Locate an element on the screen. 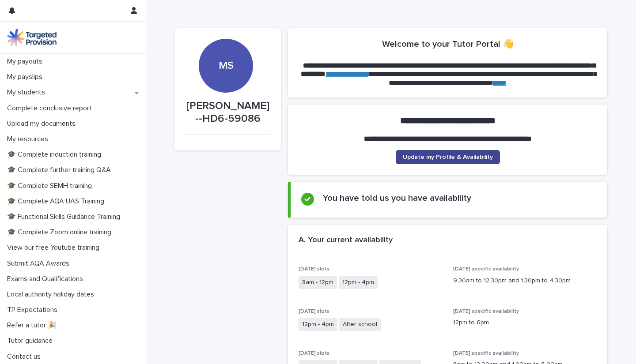 This screenshot has height=364, width=636. p: 🎓 Complete further training Q&A is located at coordinates (60, 170).